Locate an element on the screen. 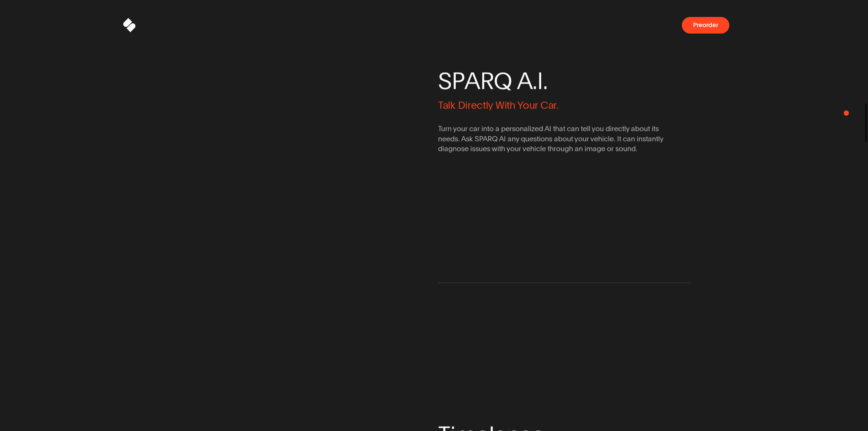 Image resolution: width=868 pixels, height=431 pixels. span: SPARQ A.I. is located at coordinates (564, 81).